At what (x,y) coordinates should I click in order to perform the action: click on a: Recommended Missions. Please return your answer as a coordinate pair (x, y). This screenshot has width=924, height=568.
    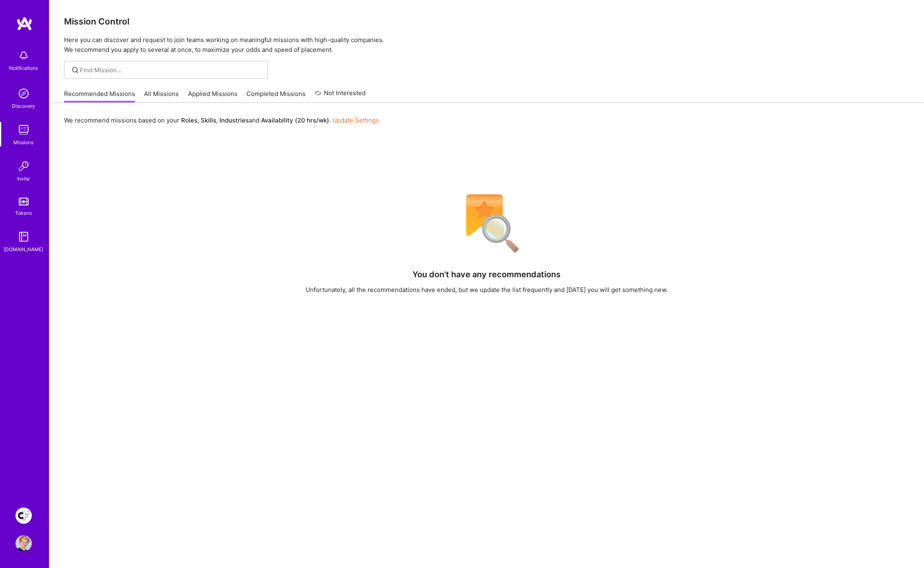
    Looking at the image, I should click on (99, 96).